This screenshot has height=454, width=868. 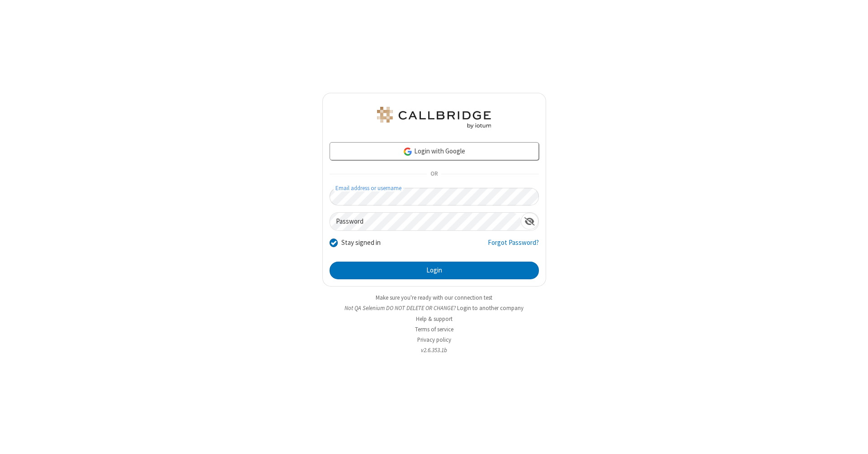 What do you see at coordinates (434, 151) in the screenshot?
I see `a: Login with Google` at bounding box center [434, 151].